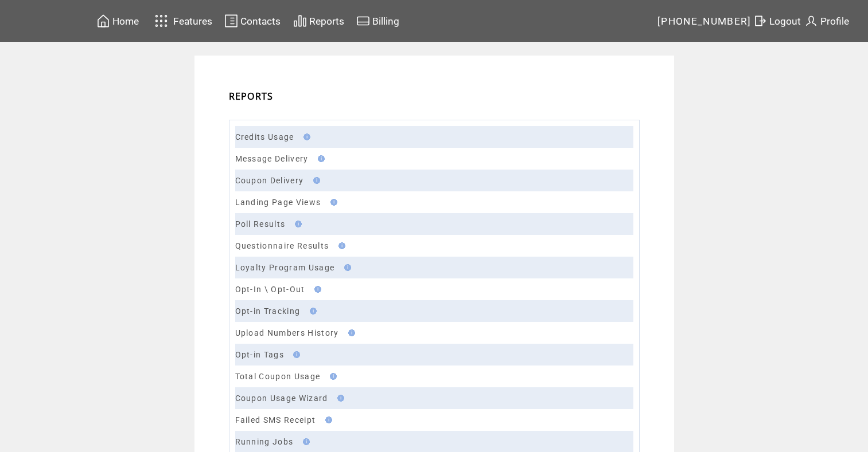 The height and width of the screenshot is (452, 868). Describe the element at coordinates (270, 290) in the screenshot. I see `a: Opt-In \ Opt-Out` at that location.